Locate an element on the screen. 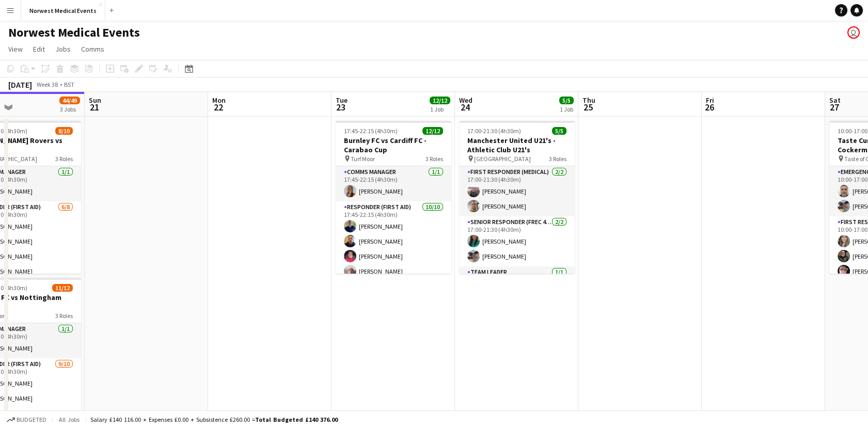 The width and height of the screenshot is (868, 428). a: View is located at coordinates (15, 49).